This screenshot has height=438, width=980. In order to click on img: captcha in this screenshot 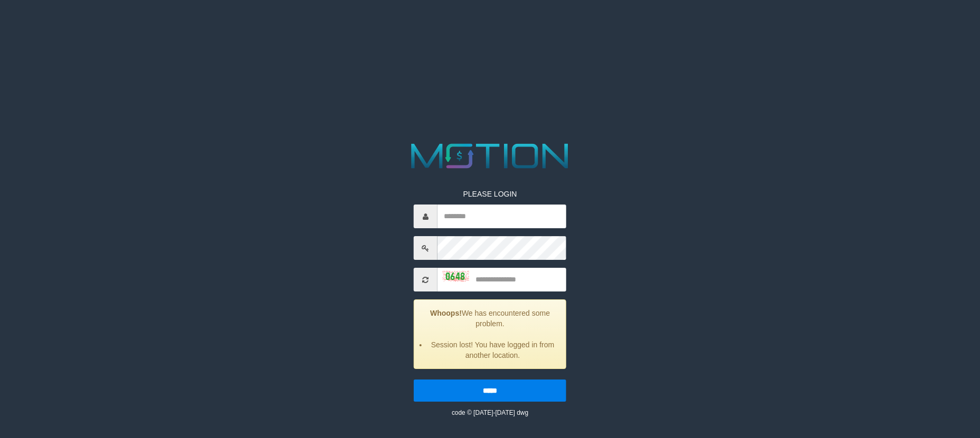, I will do `click(456, 276)`.